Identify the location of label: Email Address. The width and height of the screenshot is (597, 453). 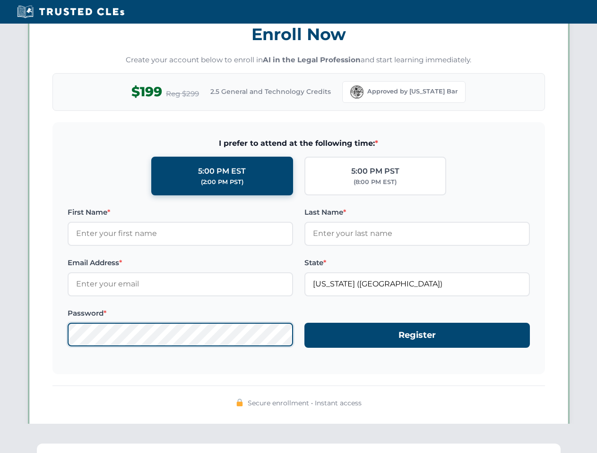
(180, 263).